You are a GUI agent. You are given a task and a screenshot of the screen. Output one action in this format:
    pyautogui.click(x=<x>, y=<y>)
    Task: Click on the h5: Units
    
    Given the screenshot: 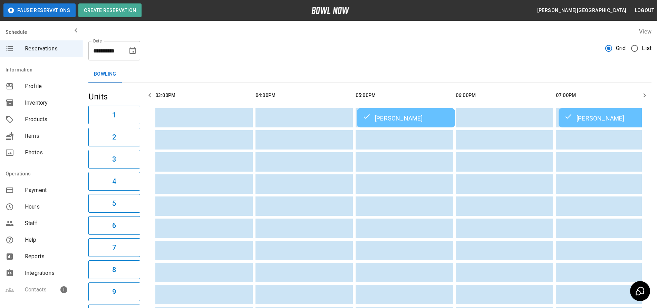 What is the action you would take?
    pyautogui.click(x=114, y=97)
    